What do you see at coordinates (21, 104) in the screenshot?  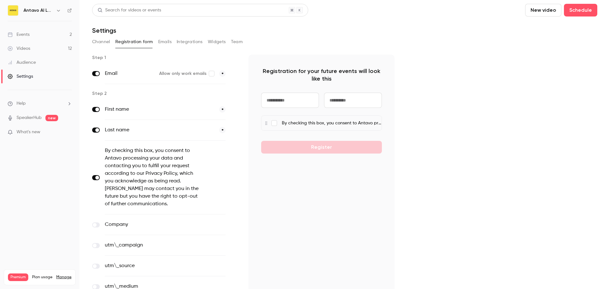 I see `span: Help` at bounding box center [21, 104].